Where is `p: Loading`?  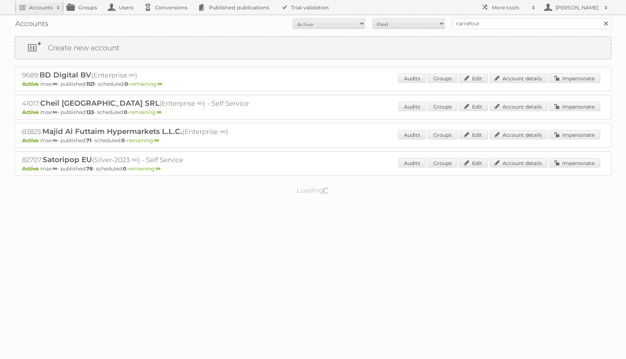 p: Loading is located at coordinates (313, 190).